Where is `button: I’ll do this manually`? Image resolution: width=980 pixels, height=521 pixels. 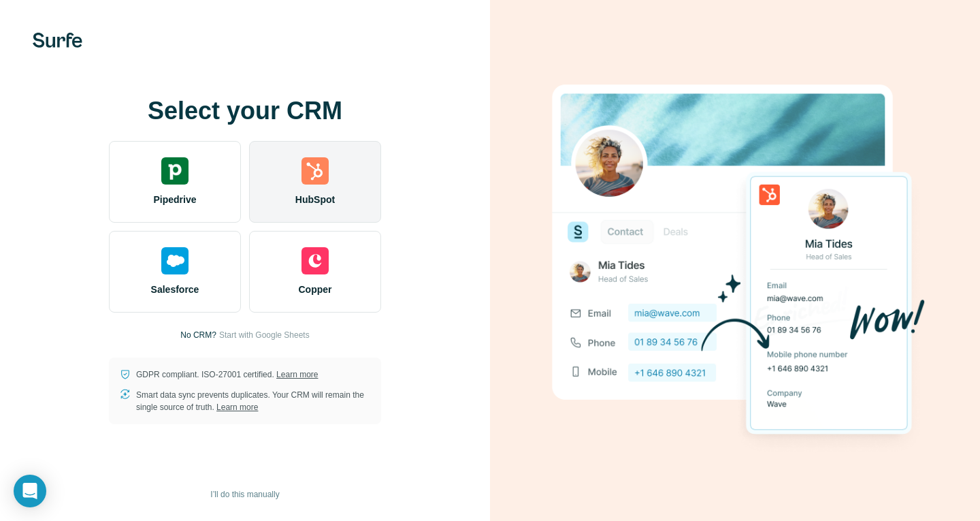 button: I’ll do this manually is located at coordinates (244, 494).